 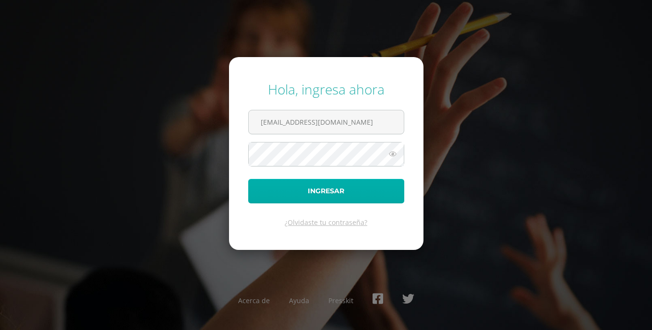 What do you see at coordinates (341, 300) in the screenshot?
I see `a: Presskit` at bounding box center [341, 300].